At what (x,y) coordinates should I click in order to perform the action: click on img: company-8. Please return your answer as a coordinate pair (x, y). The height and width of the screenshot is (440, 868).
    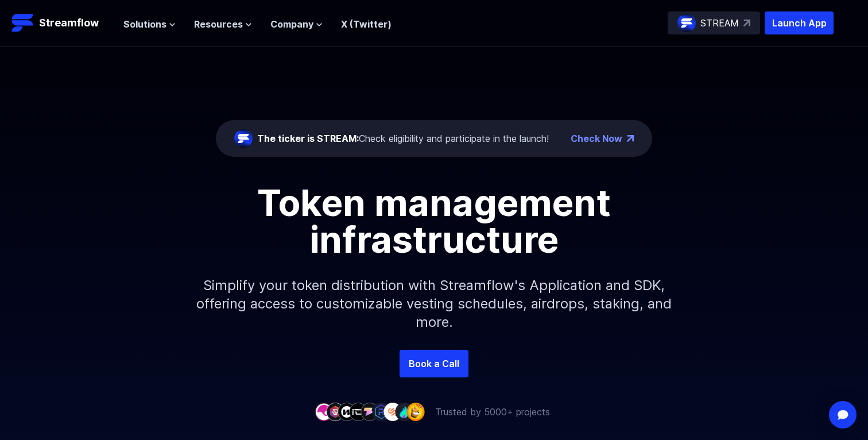
    Looking at the image, I should click on (405, 411).